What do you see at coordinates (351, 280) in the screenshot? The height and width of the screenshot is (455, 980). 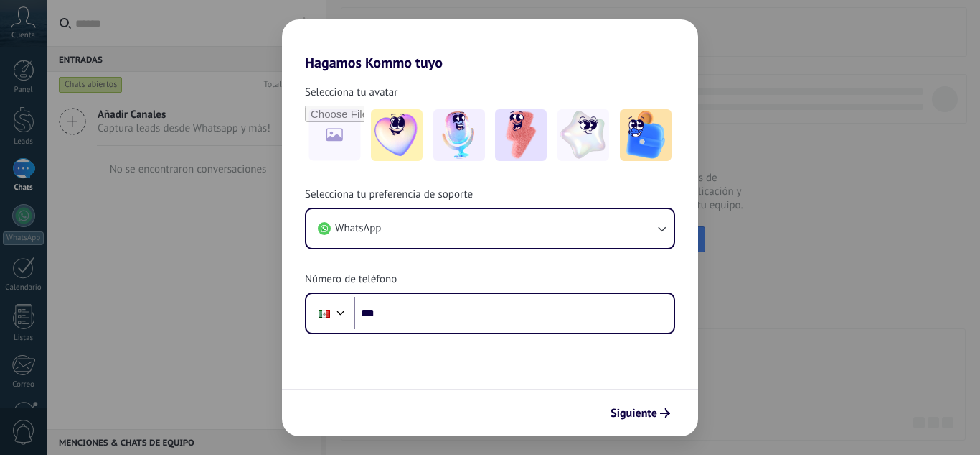 I see `span: Número de teléfono` at bounding box center [351, 280].